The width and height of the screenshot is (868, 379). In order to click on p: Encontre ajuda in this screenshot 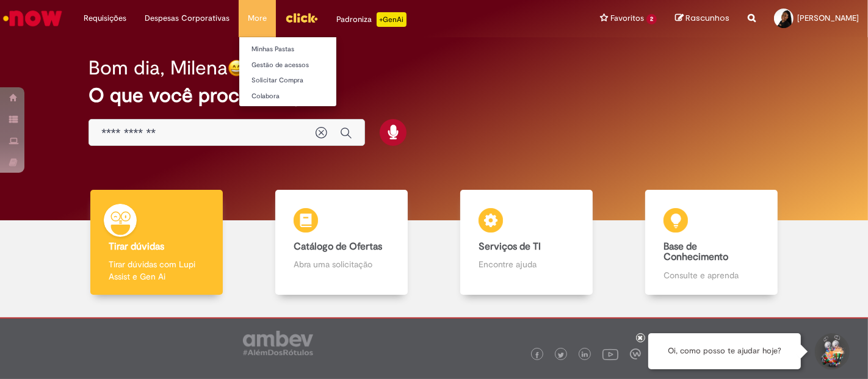, I will do `click(526, 264)`.